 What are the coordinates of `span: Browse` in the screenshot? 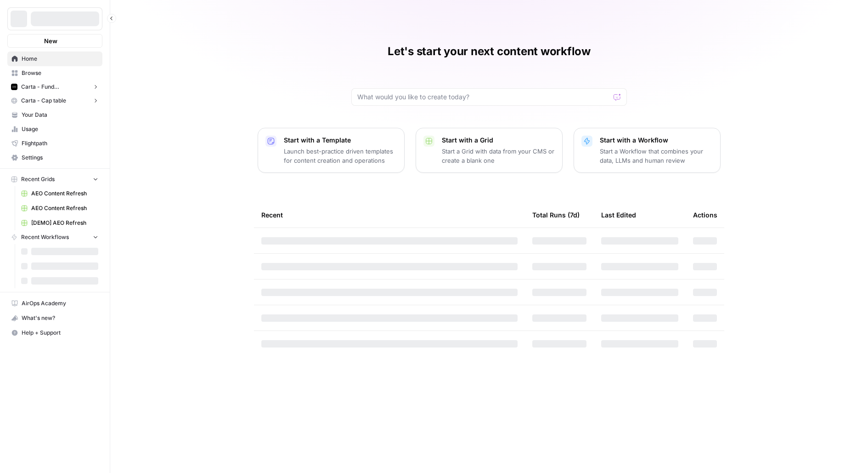 It's located at (60, 73).